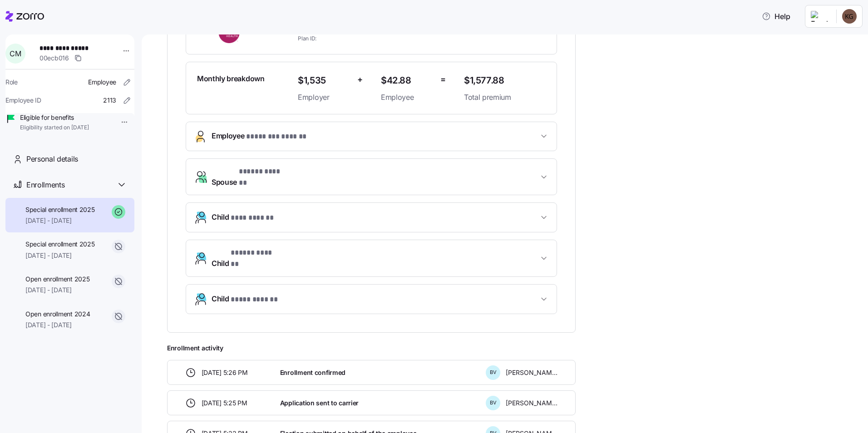  I want to click on button: Help, so click(776, 16).